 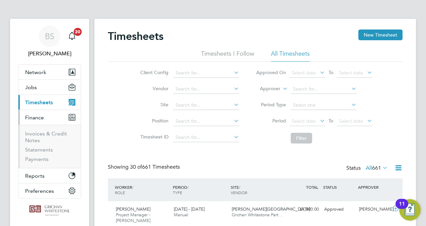 What do you see at coordinates (50, 117) in the screenshot?
I see `button: Finance` at bounding box center [50, 117].